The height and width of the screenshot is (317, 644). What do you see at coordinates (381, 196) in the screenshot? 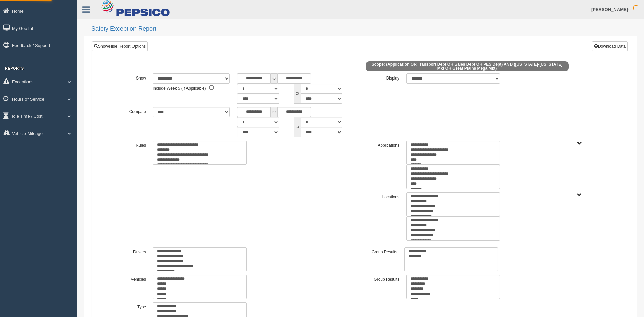
I see `label: Locations` at bounding box center [381, 196].